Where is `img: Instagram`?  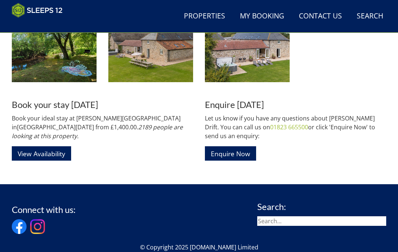
img: Instagram is located at coordinates (38, 227).